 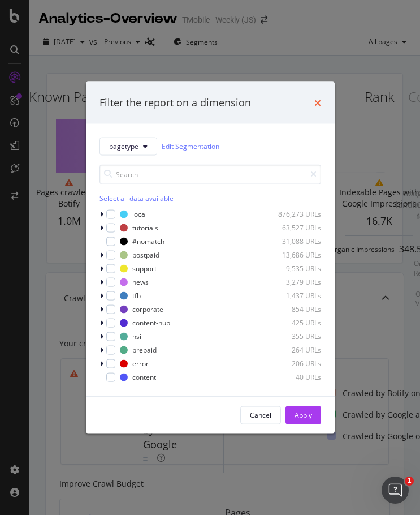 What do you see at coordinates (293, 364) in the screenshot?
I see `div: 206 URLs` at bounding box center [293, 364].